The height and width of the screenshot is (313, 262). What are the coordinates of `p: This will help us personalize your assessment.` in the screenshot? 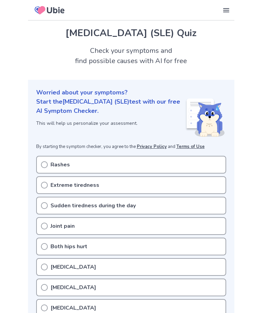 It's located at (110, 123).